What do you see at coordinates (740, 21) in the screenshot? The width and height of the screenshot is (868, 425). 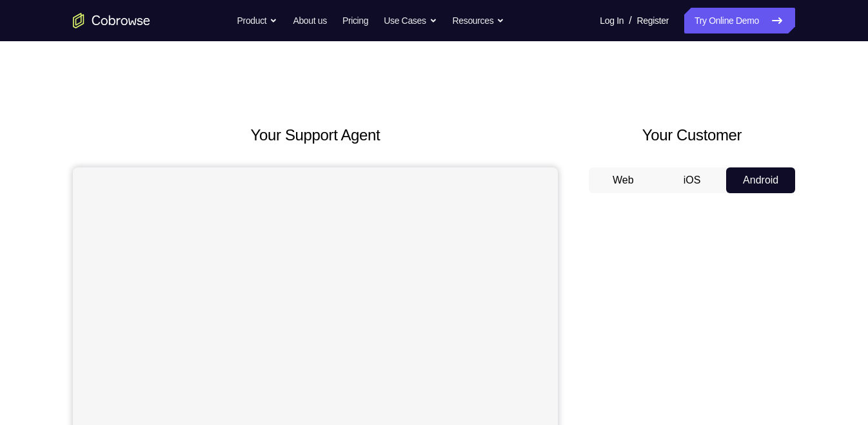 I see `a: Try Online Demo` at bounding box center [740, 21].